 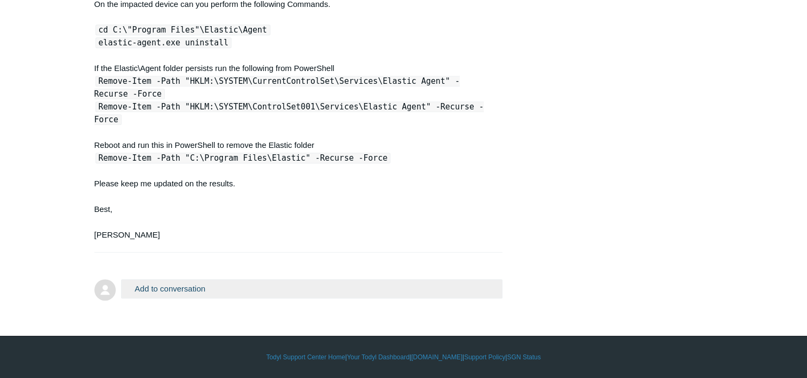 I want to click on a: Your Todyl Dashboard, so click(x=378, y=357).